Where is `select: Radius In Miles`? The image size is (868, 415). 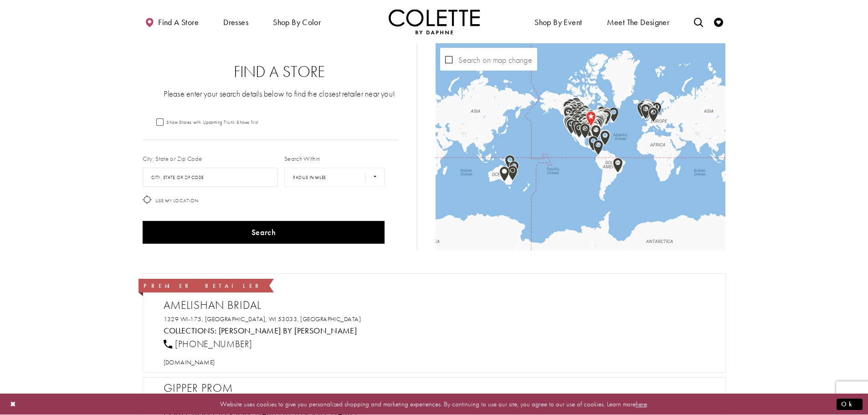 select: Radius In Miles is located at coordinates (334, 177).